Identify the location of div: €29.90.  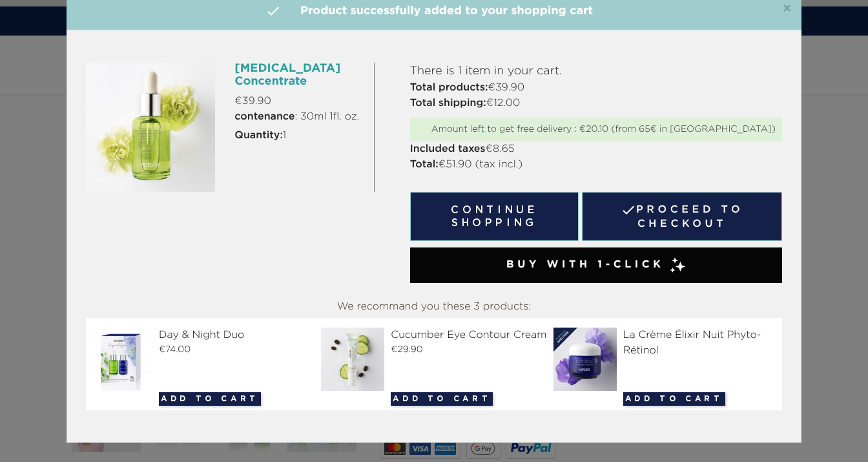
(433, 349).